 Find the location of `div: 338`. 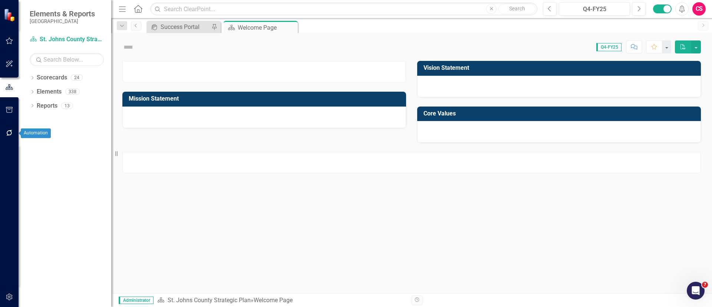

div: 338 is located at coordinates (72, 92).